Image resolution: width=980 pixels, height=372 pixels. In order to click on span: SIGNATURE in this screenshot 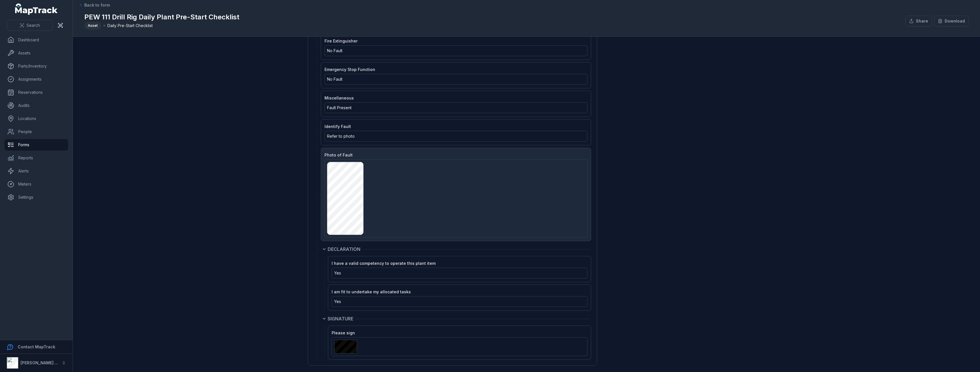, I will do `click(340, 318)`.